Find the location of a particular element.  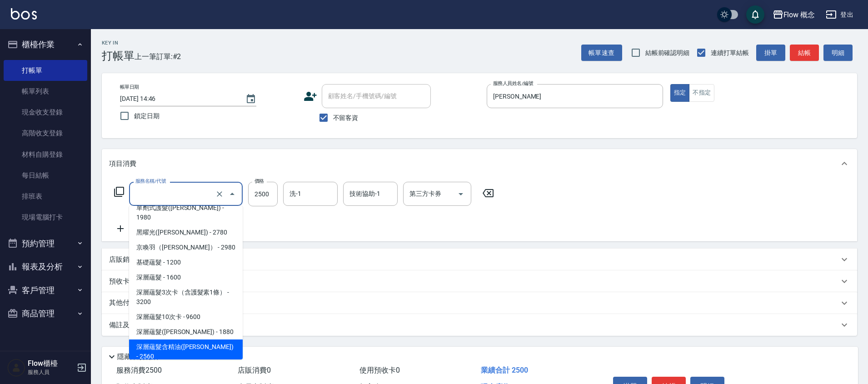

span: 鎖定日期 is located at coordinates (147, 116).